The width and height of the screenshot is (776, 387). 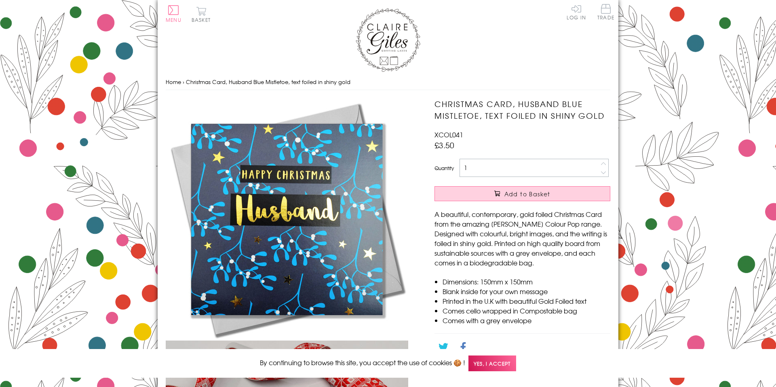 What do you see at coordinates (201, 14) in the screenshot?
I see `button: Basket` at bounding box center [201, 14].